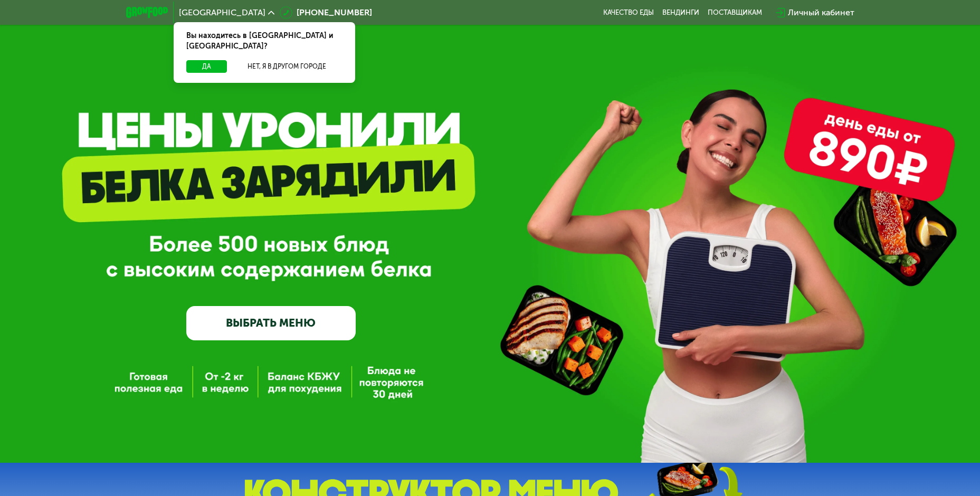 The width and height of the screenshot is (980, 496). What do you see at coordinates (735, 13) in the screenshot?
I see `div: поставщикам` at bounding box center [735, 13].